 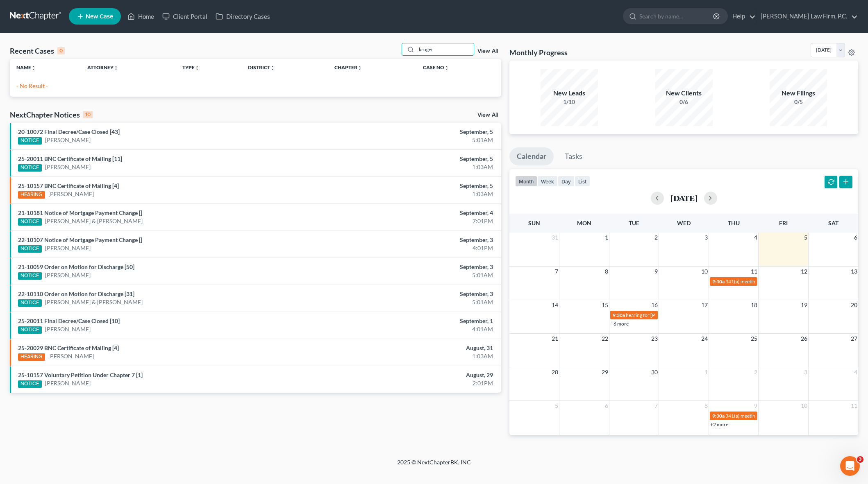 I want to click on div: 2:01PM, so click(x=416, y=383).